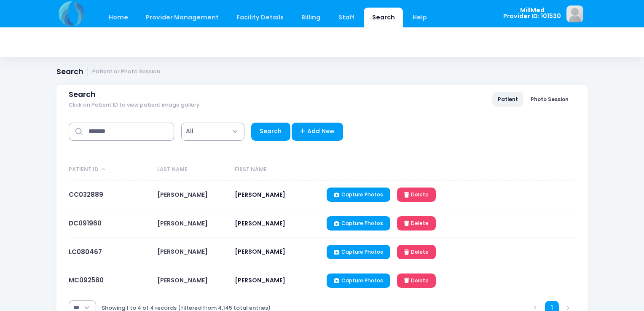 The height and width of the screenshot is (311, 644). I want to click on a: Facility Details, so click(260, 18).